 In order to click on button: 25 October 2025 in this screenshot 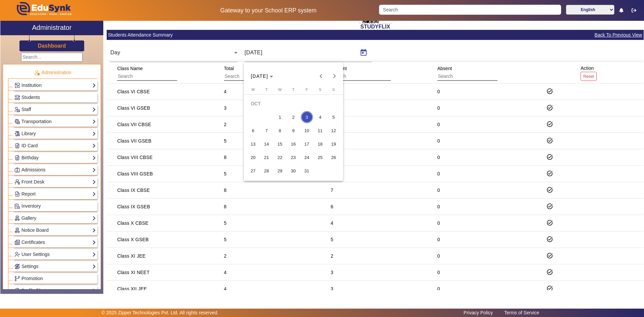, I will do `click(320, 157)`.